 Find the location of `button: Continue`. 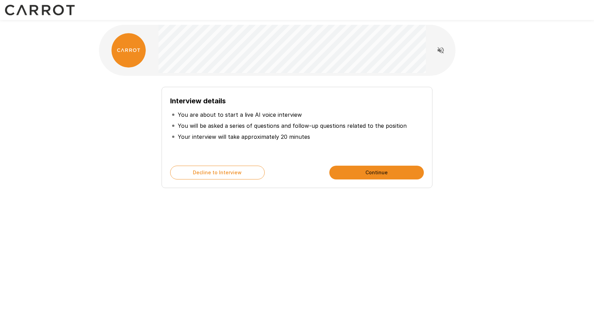

button: Continue is located at coordinates (377, 172).